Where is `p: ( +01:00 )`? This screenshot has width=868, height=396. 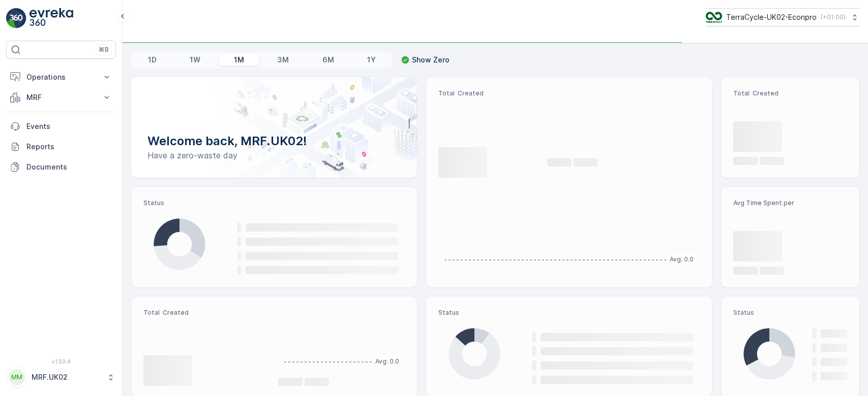
p: ( +01:00 ) is located at coordinates (833, 18).